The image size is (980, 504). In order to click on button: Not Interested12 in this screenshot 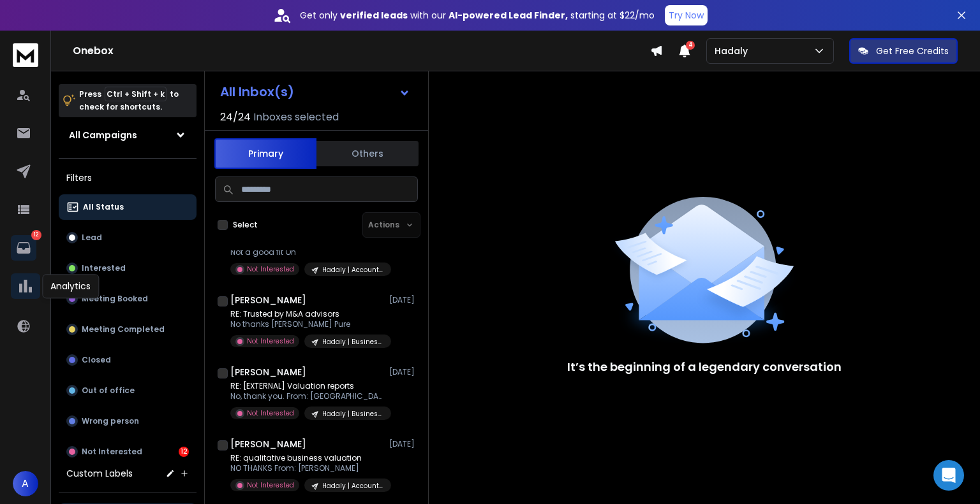, I will do `click(127, 452)`.